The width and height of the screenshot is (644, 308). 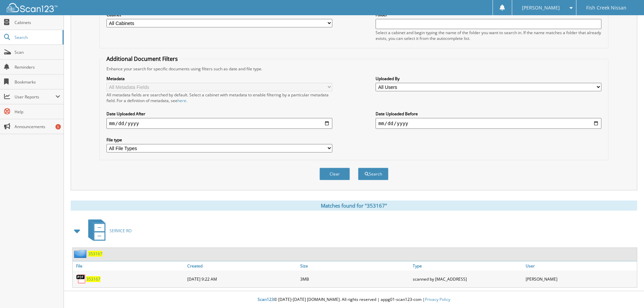 What do you see at coordinates (37, 127) in the screenshot?
I see `span: Announcements` at bounding box center [37, 127].